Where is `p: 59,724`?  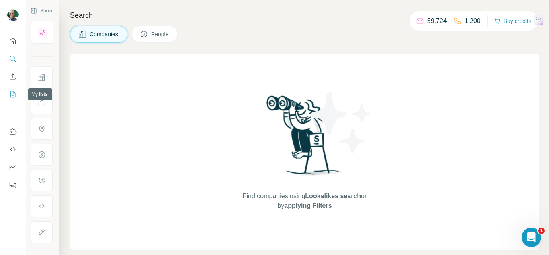
p: 59,724 is located at coordinates (437, 21).